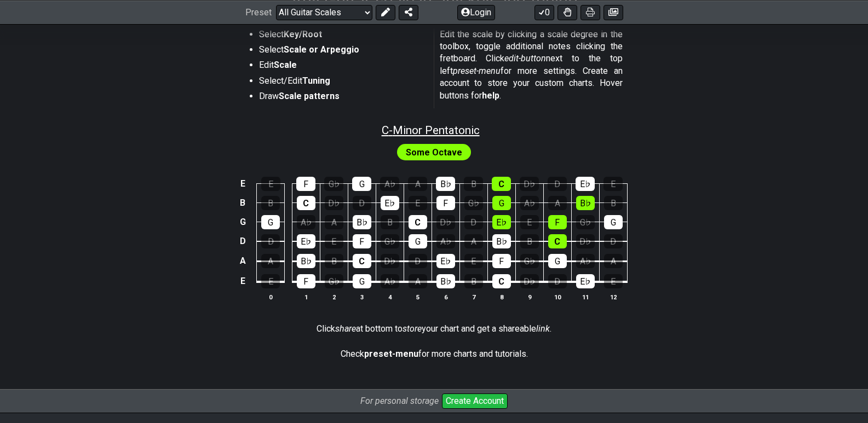 The image size is (868, 423). Describe the element at coordinates (242, 202) in the screenshot. I see `td: B` at that location.